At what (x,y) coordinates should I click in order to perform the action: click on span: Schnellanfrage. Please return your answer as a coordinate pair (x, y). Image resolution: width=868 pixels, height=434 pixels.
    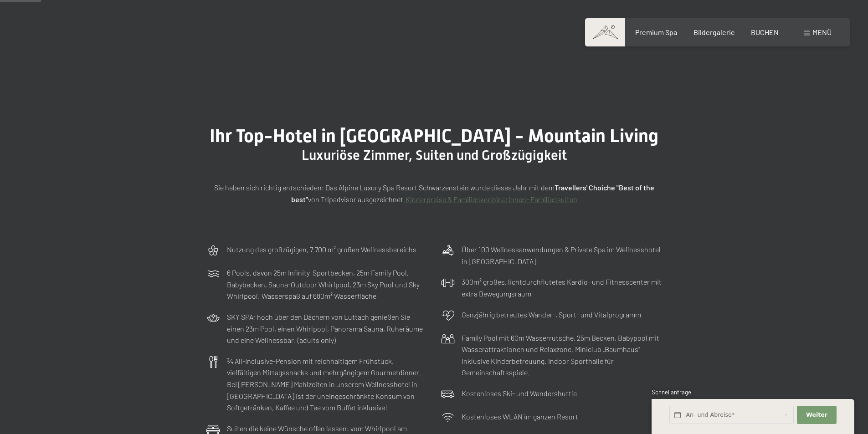
    Looking at the image, I should click on (671, 392).